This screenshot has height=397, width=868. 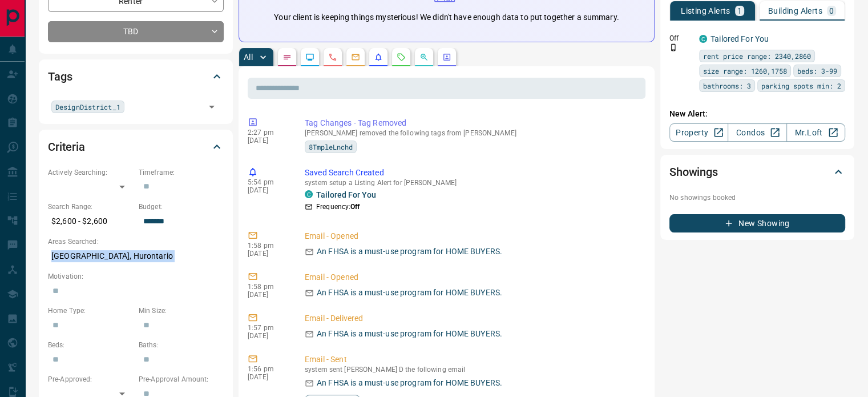 What do you see at coordinates (60, 77) in the screenshot?
I see `h2: Tags` at bounding box center [60, 77].